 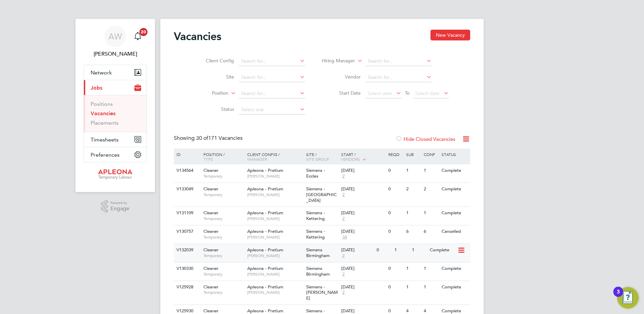 I want to click on a: 20, so click(x=138, y=37).